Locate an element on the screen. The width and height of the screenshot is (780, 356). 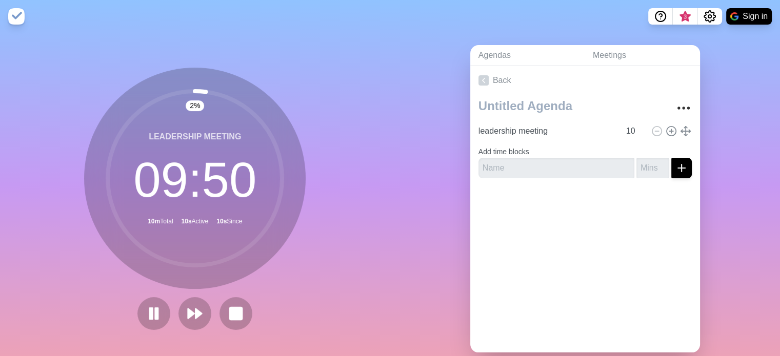
button: Settings is located at coordinates (709, 16).